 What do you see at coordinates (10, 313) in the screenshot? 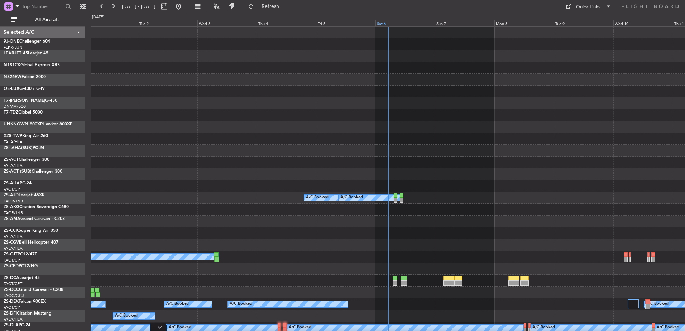
I see `span: ZS-DFI` at bounding box center [10, 313].